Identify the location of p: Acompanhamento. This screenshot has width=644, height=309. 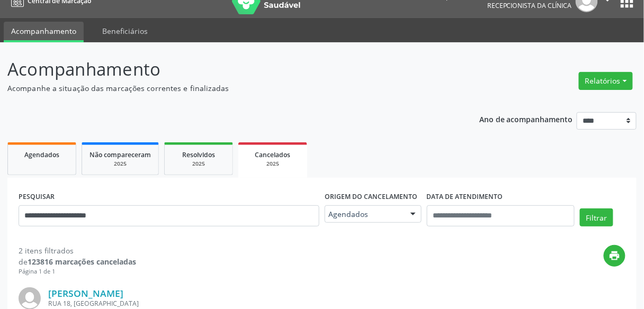
(227, 70).